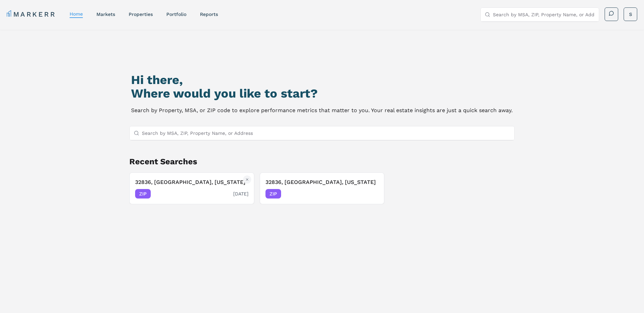 The image size is (644, 313). Describe the element at coordinates (630, 14) in the screenshot. I see `button: S` at that location.